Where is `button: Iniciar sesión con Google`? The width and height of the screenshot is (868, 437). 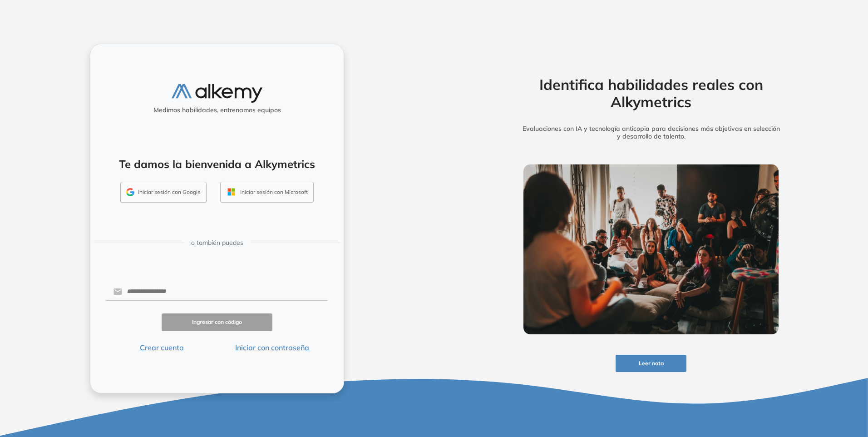
button: Iniciar sesión con Google is located at coordinates (164, 192).